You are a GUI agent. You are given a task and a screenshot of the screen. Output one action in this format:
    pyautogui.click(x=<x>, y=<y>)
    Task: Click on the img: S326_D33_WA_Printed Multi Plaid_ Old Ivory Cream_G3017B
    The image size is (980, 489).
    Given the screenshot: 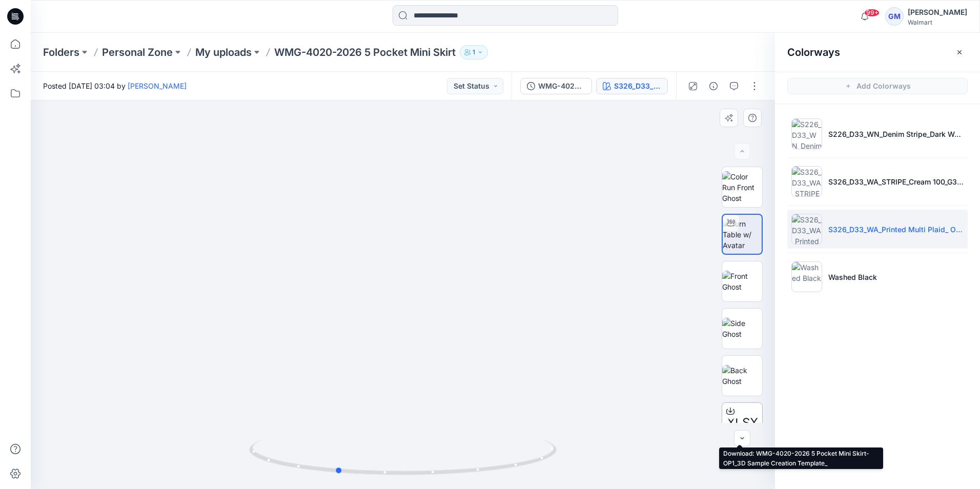 What is the action you would take?
    pyautogui.click(x=806, y=229)
    